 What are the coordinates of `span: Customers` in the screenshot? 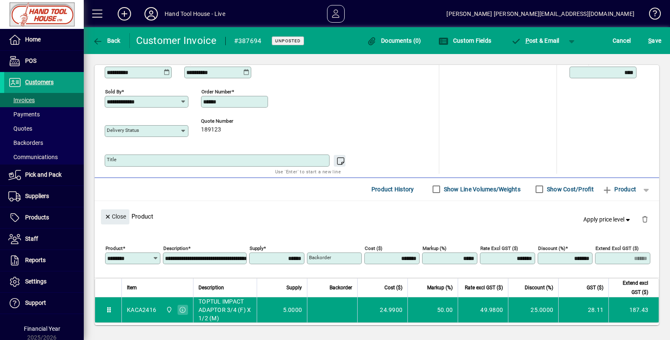 It's located at (39, 82).